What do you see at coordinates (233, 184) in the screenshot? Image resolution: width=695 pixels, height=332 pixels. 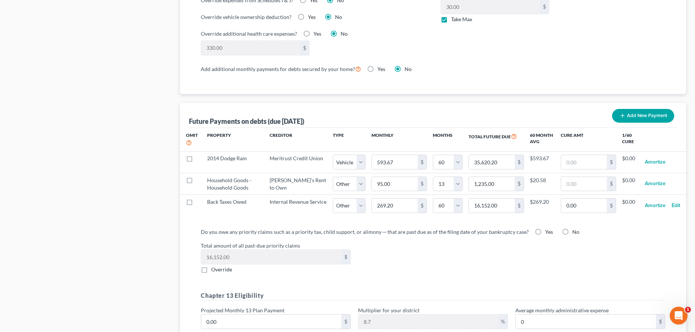 I see `td: Household Goods - Household Goods` at bounding box center [233, 184].